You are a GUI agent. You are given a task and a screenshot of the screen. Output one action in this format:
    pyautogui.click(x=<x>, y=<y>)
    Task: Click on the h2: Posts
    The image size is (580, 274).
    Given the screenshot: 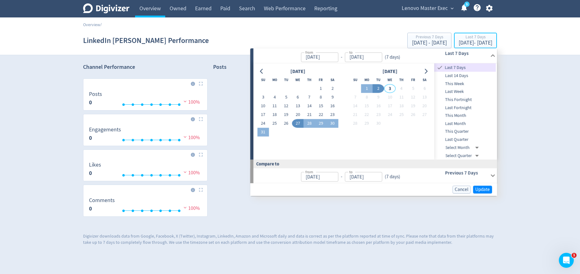 What is the action you would take?
    pyautogui.click(x=220, y=68)
    